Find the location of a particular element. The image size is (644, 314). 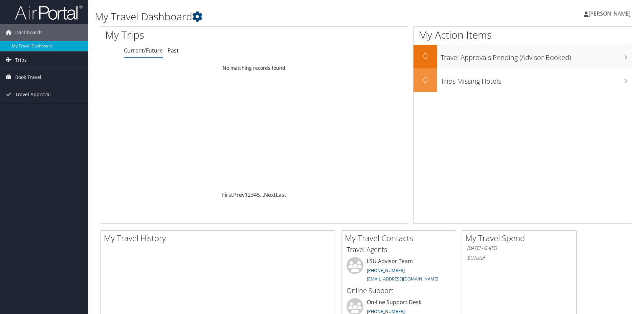

h2: My Travel History is located at coordinates (220, 238).